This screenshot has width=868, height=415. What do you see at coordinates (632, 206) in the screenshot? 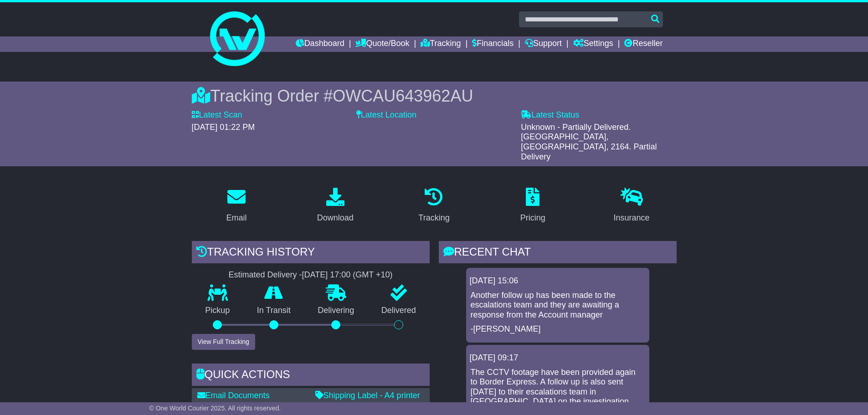
I see `a: Insurance` at bounding box center [632, 206].